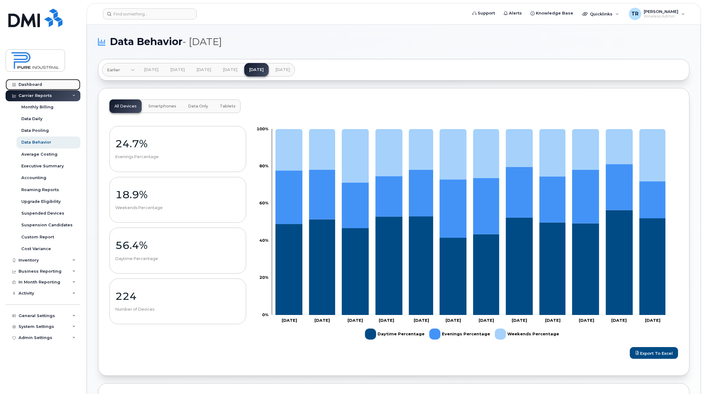  Describe the element at coordinates (166, 42) in the screenshot. I see `span: Data Behavior` at that location.